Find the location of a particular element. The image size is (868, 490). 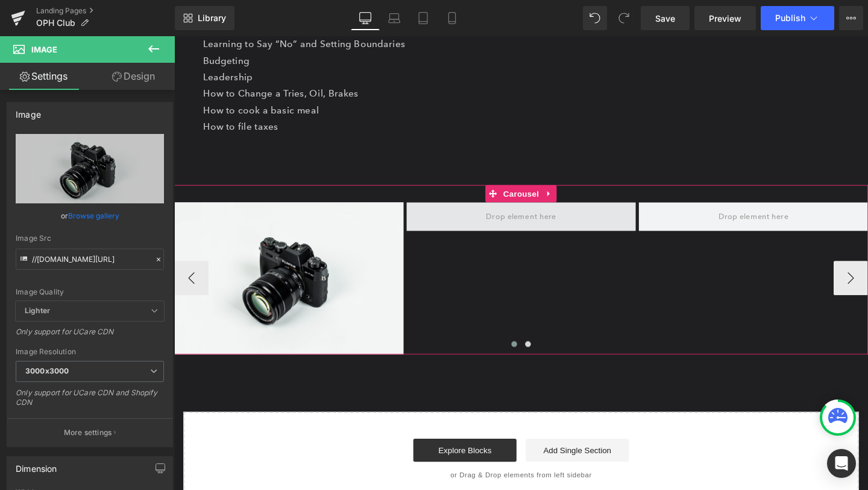

p: Leadership is located at coordinates (365, 43).